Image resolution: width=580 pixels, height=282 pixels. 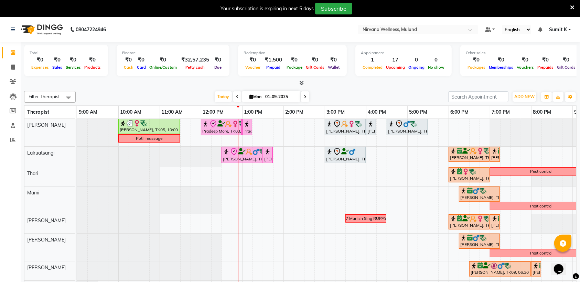 What do you see at coordinates (377, 112) in the screenshot?
I see `a: 4:00 PM` at bounding box center [377, 112].